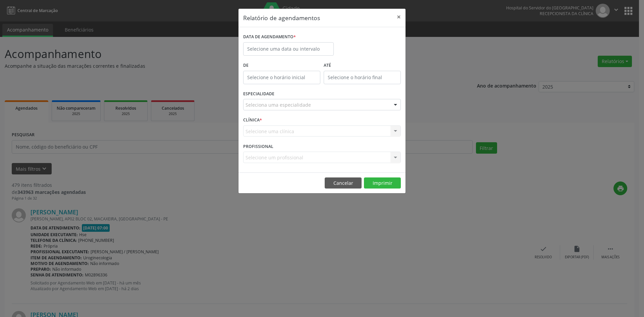 This screenshot has width=644, height=317. What do you see at coordinates (362, 77) in the screenshot?
I see `input: Selecione o horário final` at bounding box center [362, 77].